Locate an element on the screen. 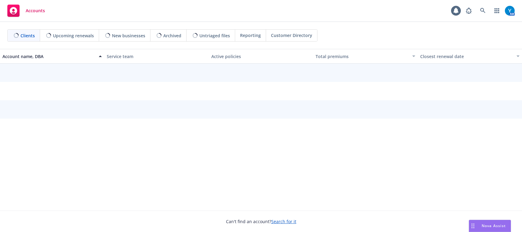 Image resolution: width=522 pixels, height=232 pixels. a: Search is located at coordinates (483, 11).